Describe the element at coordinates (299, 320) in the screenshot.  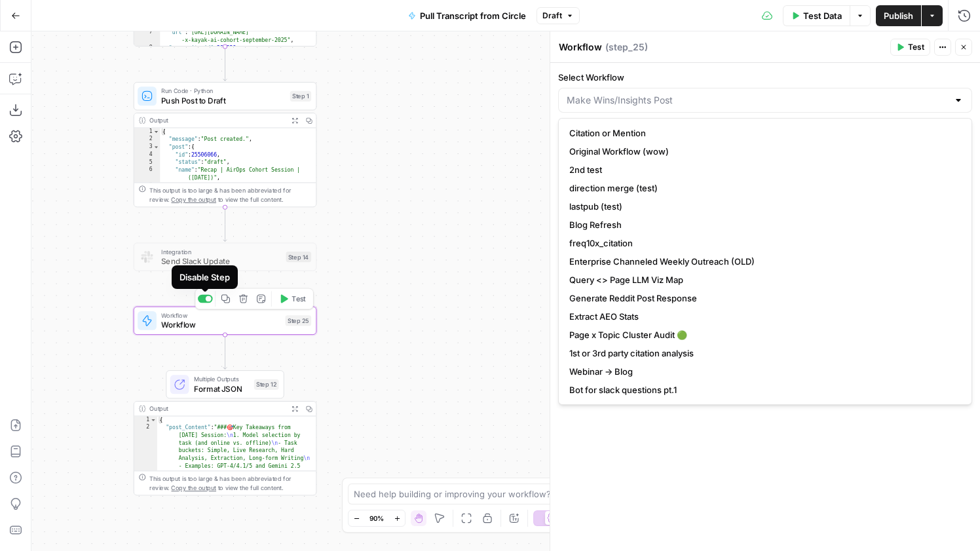
I see `div: Step 25` at that location.